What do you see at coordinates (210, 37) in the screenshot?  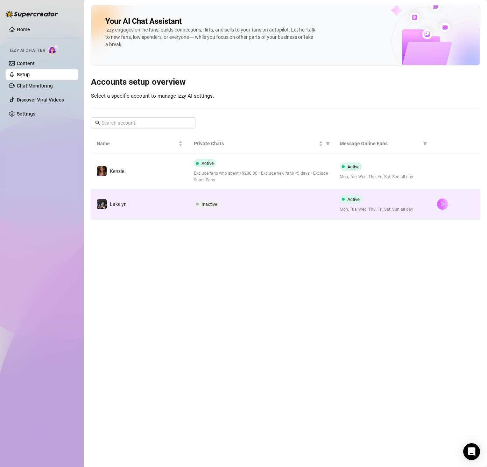 I see `div: Izzy engages online fans, builds connections, flirts, and sells to your fans on autopilot. Let he...` at bounding box center [210, 37].